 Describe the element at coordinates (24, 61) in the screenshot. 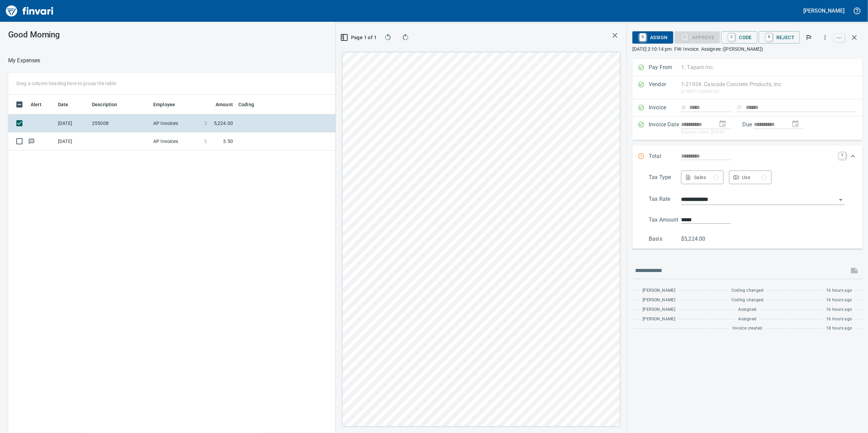

I see `p: My Expenses` at that location.